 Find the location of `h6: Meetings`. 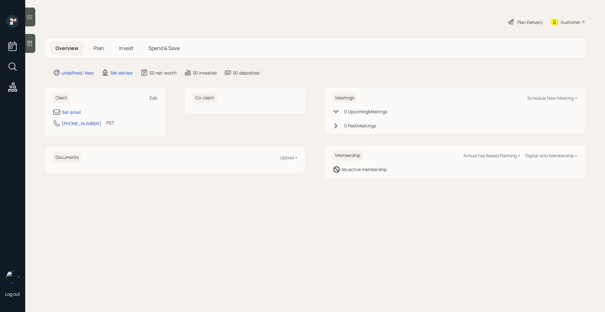

h6: Meetings is located at coordinates (345, 98).